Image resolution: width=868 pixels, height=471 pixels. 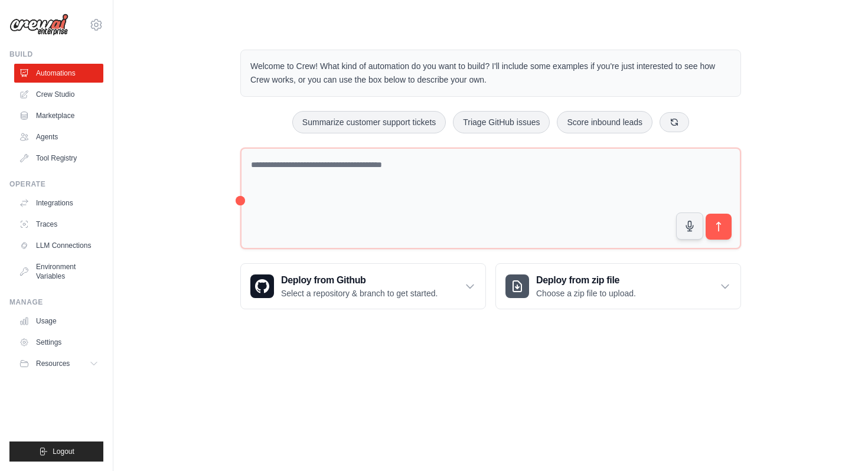 What do you see at coordinates (56, 302) in the screenshot?
I see `div: Manage` at bounding box center [56, 302].